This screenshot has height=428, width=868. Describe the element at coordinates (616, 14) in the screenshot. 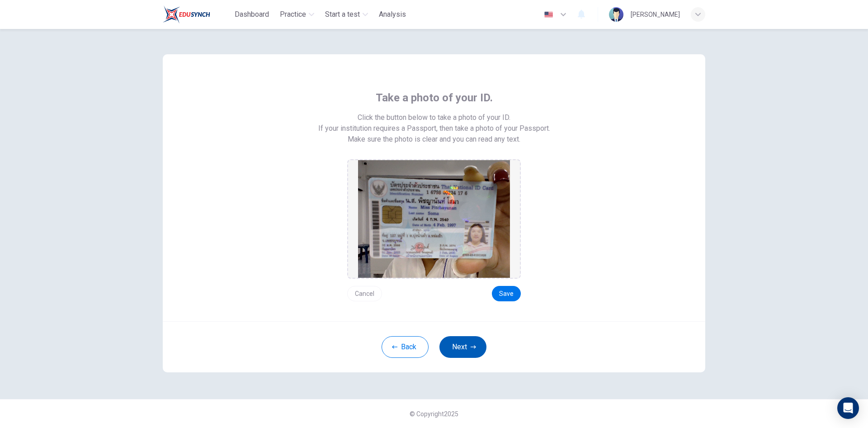

I see `img: Profile picture` at that location.